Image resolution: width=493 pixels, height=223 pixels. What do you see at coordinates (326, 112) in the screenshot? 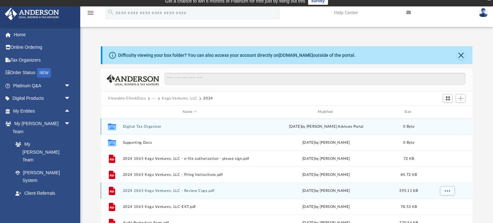
I see `div: Modified` at bounding box center [326, 112].